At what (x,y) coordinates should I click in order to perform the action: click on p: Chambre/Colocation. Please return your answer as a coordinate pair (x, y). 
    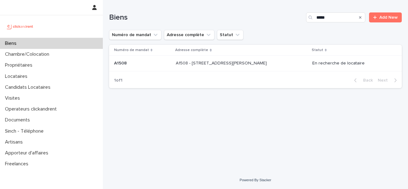
    Looking at the image, I should click on (28, 54).